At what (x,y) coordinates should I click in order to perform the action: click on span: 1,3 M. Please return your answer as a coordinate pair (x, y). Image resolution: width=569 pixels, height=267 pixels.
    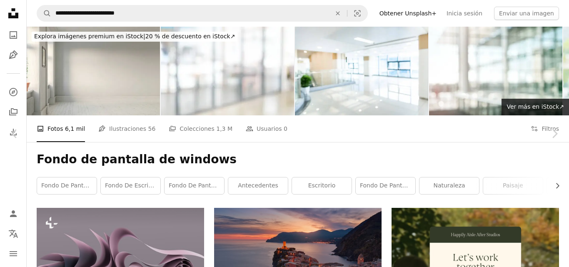
    Looking at the image, I should click on (224, 129).